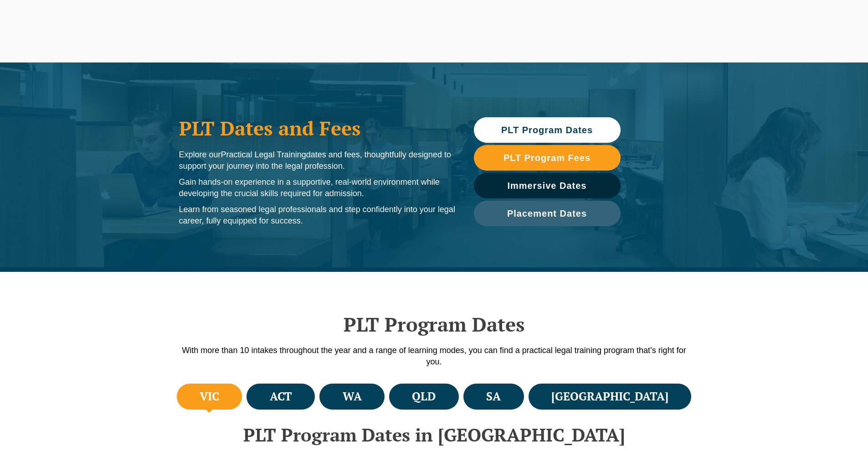  I want to click on span: Practical Legal Training, so click(264, 154).